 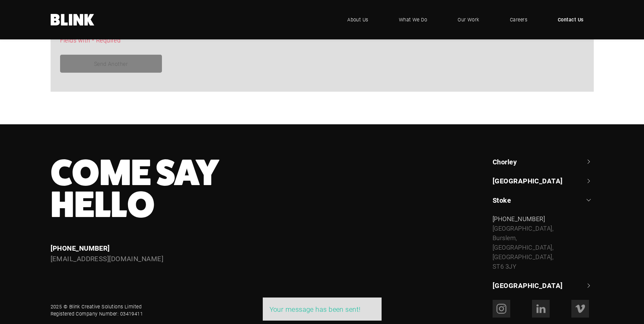 What do you see at coordinates (543, 242) in the screenshot?
I see `div: Stoke` at bounding box center [543, 242].